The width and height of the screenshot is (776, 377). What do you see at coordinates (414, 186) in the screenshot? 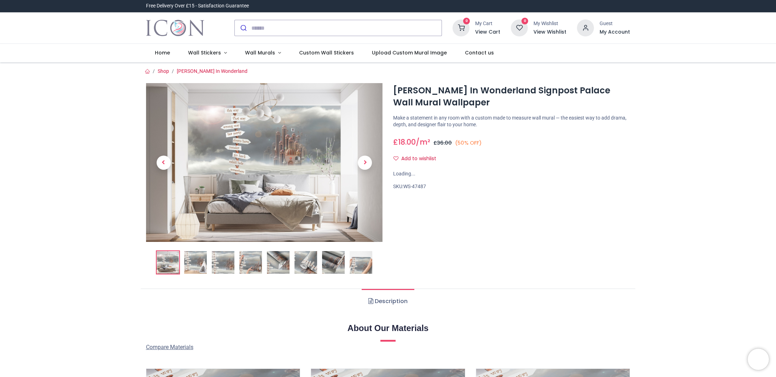
I see `span: WS-47487` at bounding box center [414, 186].